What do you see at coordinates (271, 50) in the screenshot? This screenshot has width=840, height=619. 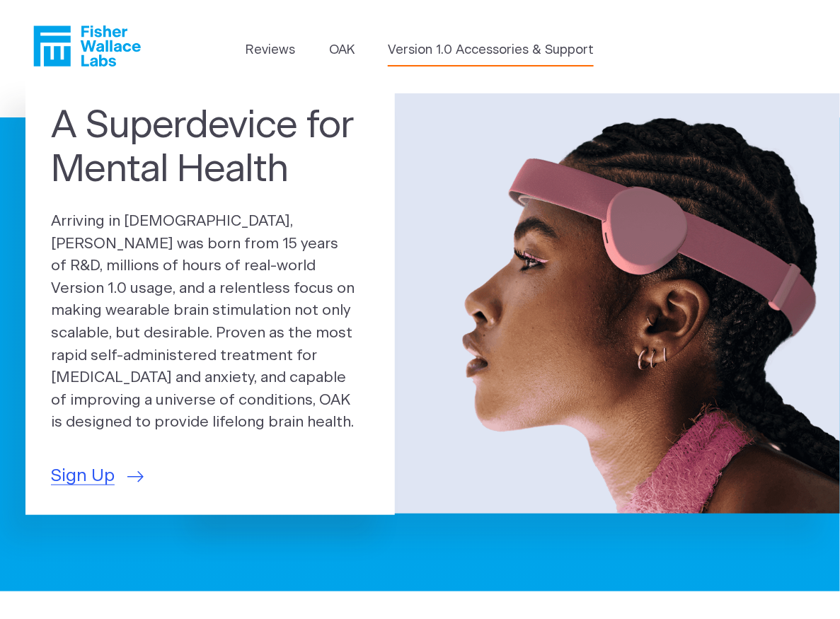 I see `a: Reviews` at bounding box center [271, 50].